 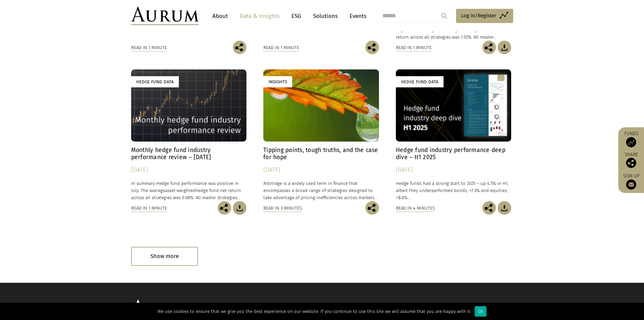 I want to click on img: Aurum, so click(x=165, y=16).